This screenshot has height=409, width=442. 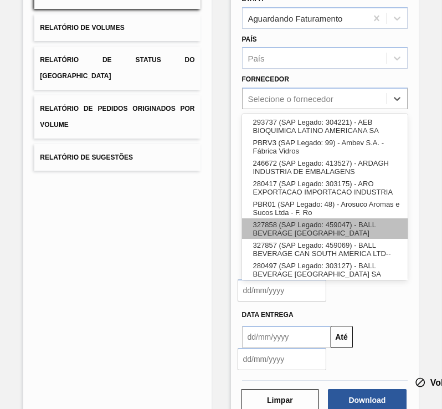 What do you see at coordinates (291, 99) in the screenshot?
I see `div: Selecione o fornecedor` at bounding box center [291, 99].